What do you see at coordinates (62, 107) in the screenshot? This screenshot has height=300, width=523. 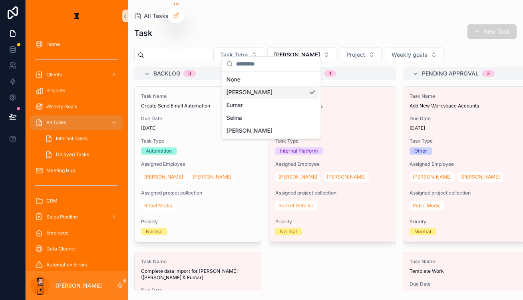 I see `span: Weekly Goals` at bounding box center [62, 107].